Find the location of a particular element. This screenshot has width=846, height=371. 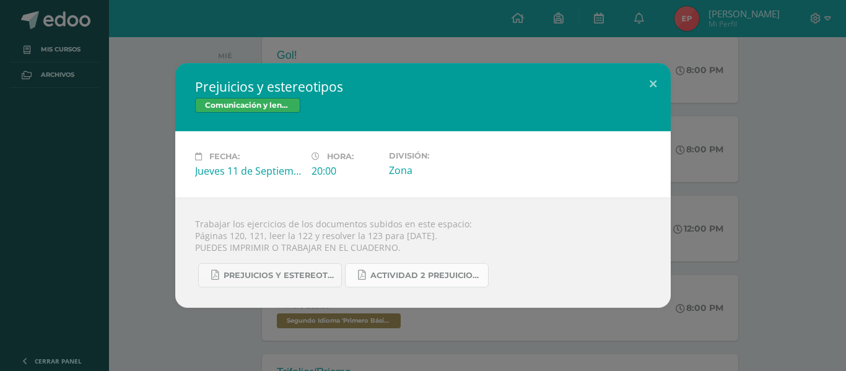

h2: Prejuicios y estereotipos is located at coordinates (423, 87).